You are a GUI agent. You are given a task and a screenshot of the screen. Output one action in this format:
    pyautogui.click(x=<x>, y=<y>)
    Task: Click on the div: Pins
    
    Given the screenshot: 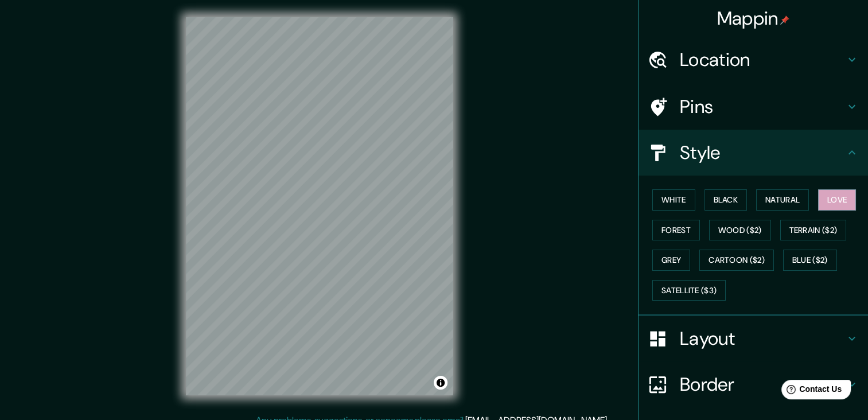 What is the action you would take?
    pyautogui.click(x=753, y=107)
    